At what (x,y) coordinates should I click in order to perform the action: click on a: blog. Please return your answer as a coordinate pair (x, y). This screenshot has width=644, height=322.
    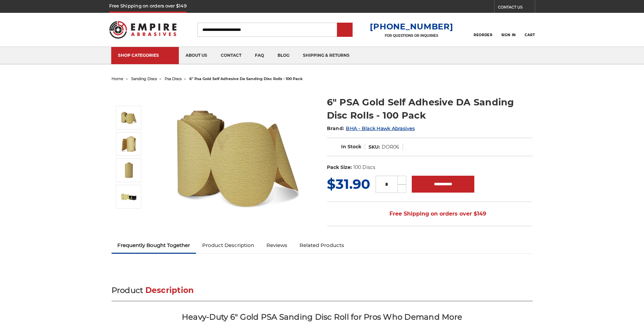
    Looking at the image, I should click on (283, 56).